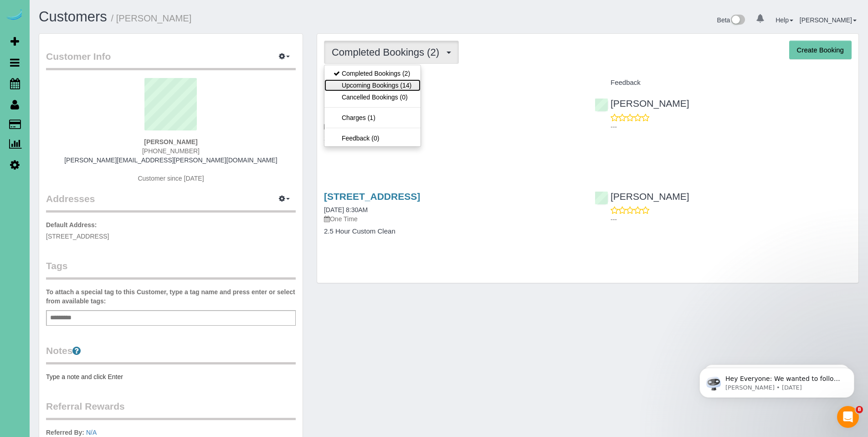 This screenshot has height=437, width=868. What do you see at coordinates (372, 85) in the screenshot?
I see `a: Upcoming Bookings (14)` at bounding box center [372, 85].